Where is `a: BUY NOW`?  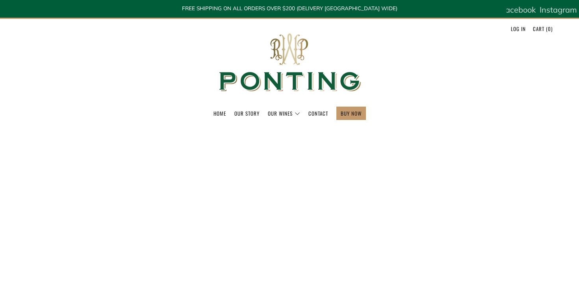 a: BUY NOW is located at coordinates (351, 113).